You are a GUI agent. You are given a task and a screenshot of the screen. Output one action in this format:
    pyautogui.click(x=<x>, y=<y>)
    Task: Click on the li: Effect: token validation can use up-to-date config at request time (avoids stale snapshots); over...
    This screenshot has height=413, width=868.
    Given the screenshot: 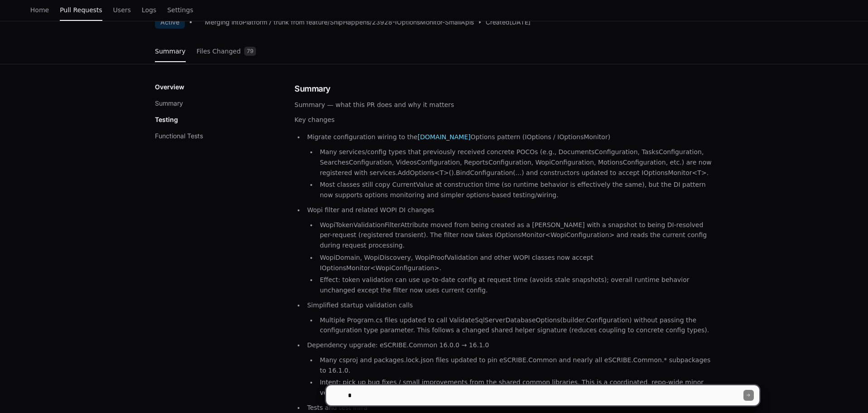 What is the action you would take?
    pyautogui.click(x=515, y=285)
    